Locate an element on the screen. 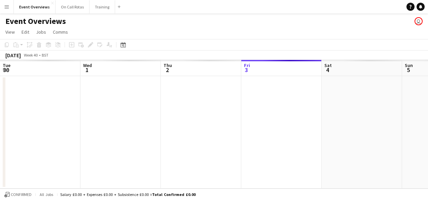 This screenshot has height=200, width=428. span: Fri is located at coordinates (247, 65).